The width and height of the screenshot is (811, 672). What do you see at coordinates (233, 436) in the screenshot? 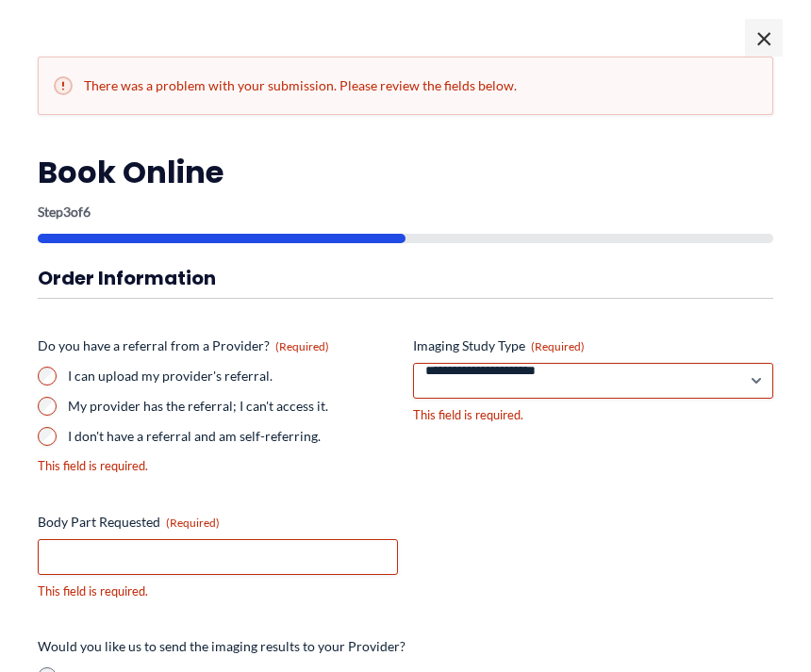
I see `label: I don't have a referral and am self-referring.` at bounding box center [233, 436].